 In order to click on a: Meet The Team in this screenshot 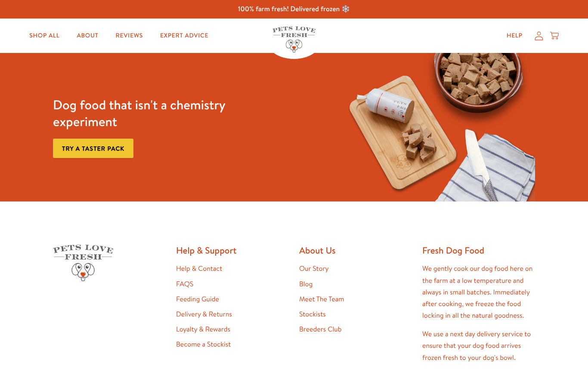, I will do `click(322, 299)`.